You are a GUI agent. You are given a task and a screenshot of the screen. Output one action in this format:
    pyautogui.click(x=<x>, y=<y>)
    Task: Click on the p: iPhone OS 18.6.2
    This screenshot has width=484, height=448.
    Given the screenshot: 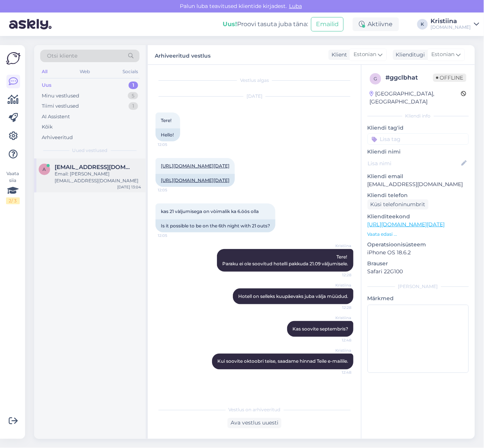 What is the action you would take?
    pyautogui.click(x=418, y=252)
    